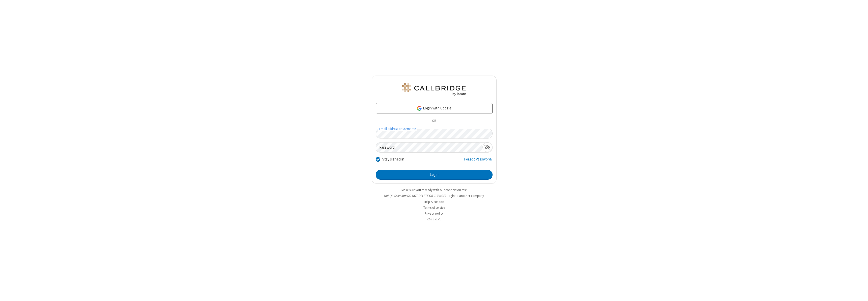  I want to click on img: QA Selenium DO NOT DELETE OR CHANGE, so click(434, 90).